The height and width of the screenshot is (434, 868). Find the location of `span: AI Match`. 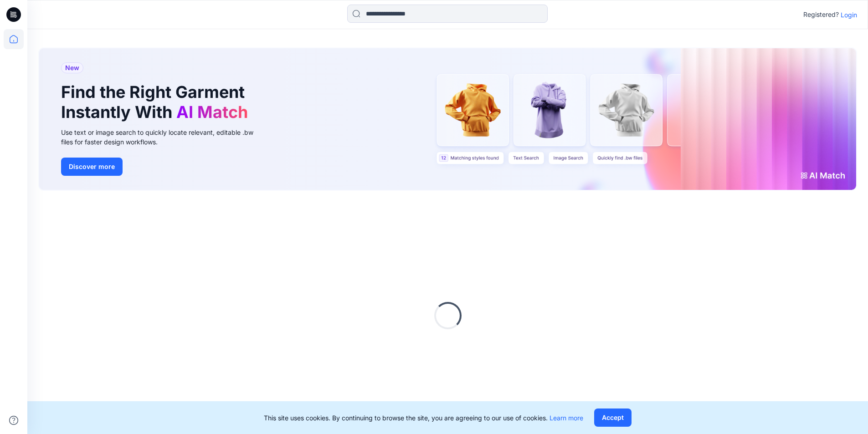

span: AI Match is located at coordinates (212, 112).